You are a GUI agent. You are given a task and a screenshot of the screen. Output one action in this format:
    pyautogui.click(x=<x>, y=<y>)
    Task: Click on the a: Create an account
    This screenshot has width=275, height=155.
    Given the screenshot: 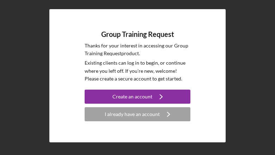 What is the action you would take?
    pyautogui.click(x=138, y=98)
    